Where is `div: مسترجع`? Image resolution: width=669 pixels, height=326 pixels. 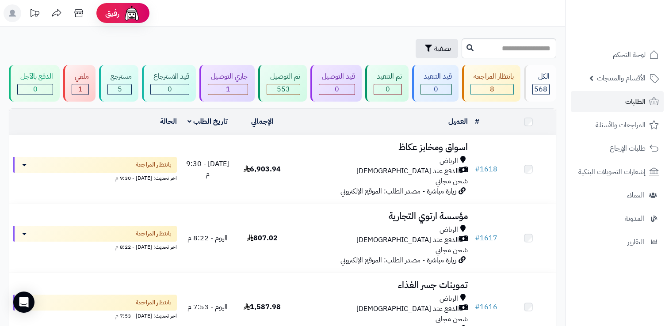
div: مسترجع is located at coordinates (119, 76).